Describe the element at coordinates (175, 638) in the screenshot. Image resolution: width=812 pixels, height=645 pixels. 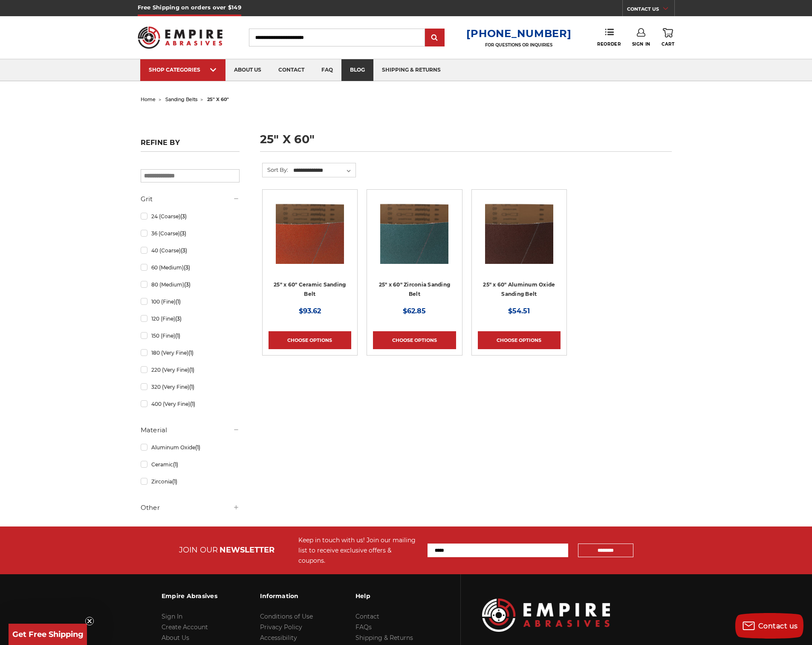
I see `a: About Us` at that location.